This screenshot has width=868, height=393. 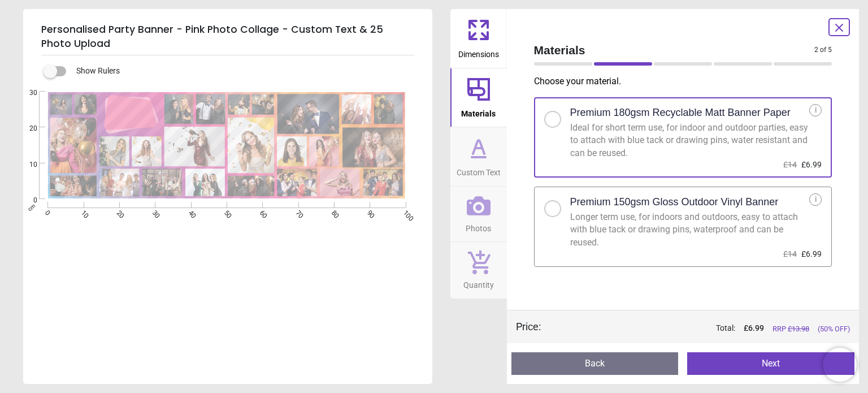 I want to click on div: Show Rulers, so click(x=241, y=71).